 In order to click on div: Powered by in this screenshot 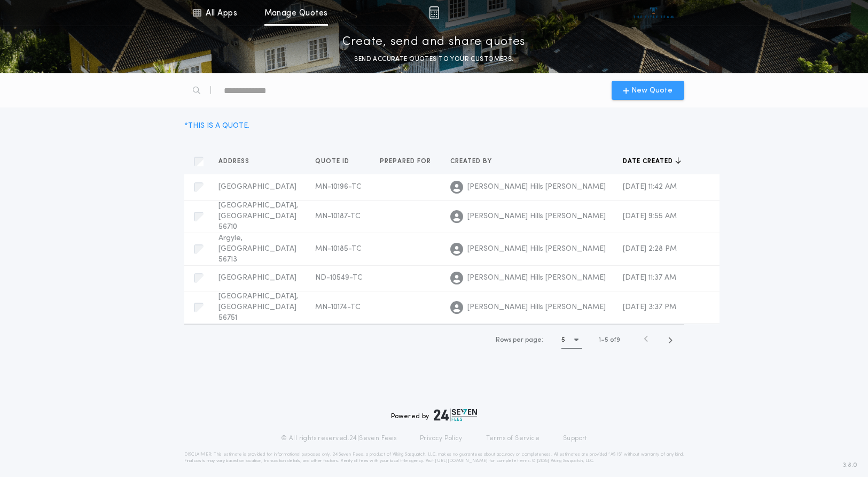, I will do `click(434, 415)`.